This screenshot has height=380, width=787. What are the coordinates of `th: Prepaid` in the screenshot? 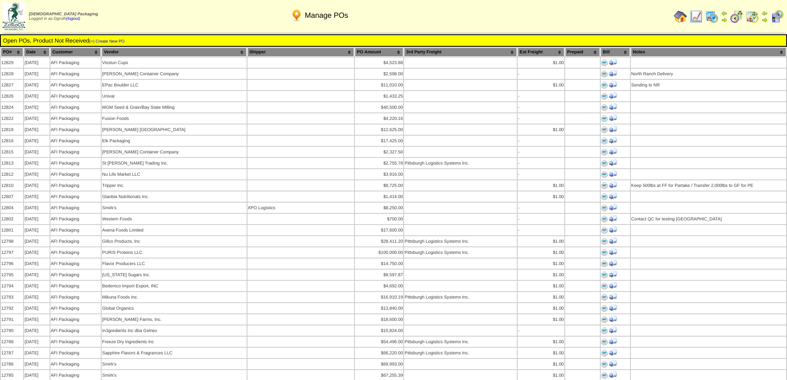 It's located at (583, 52).